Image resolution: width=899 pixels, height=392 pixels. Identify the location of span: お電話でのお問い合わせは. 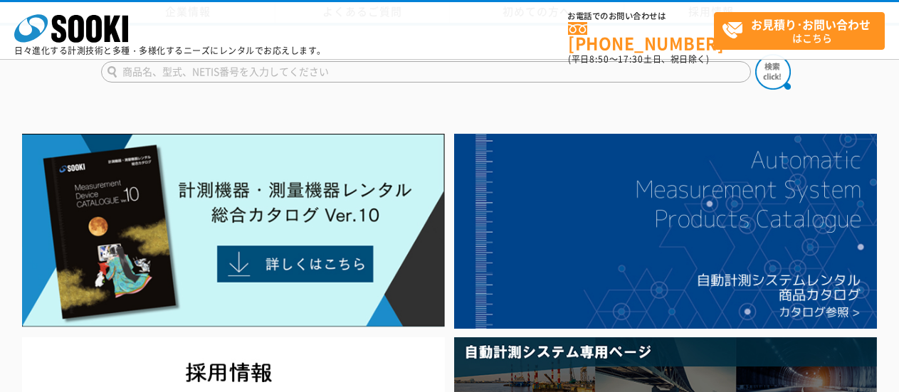
(640, 16).